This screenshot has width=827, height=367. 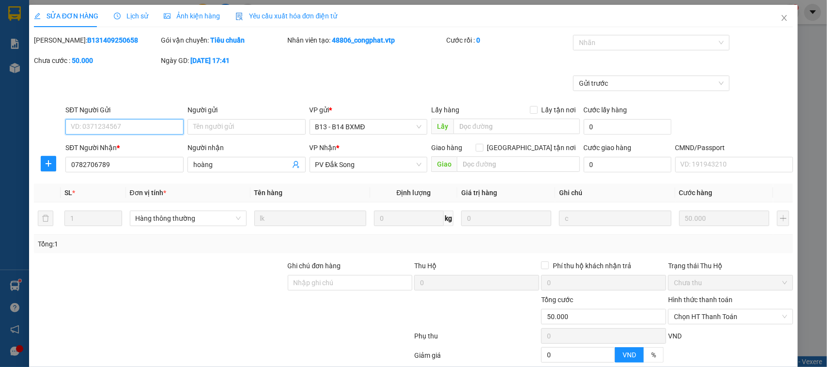 I want to click on img: icon, so click(x=239, y=16).